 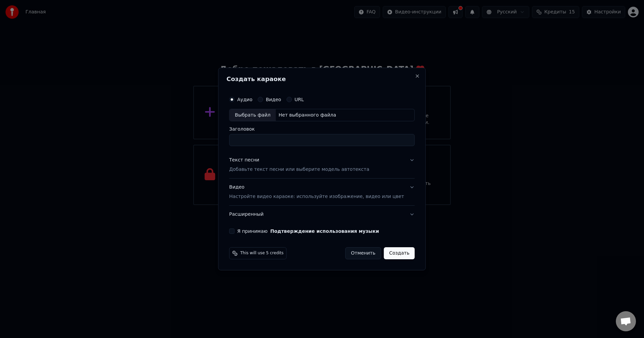 What do you see at coordinates (363, 253) in the screenshot?
I see `button: Отменить` at bounding box center [363, 253].